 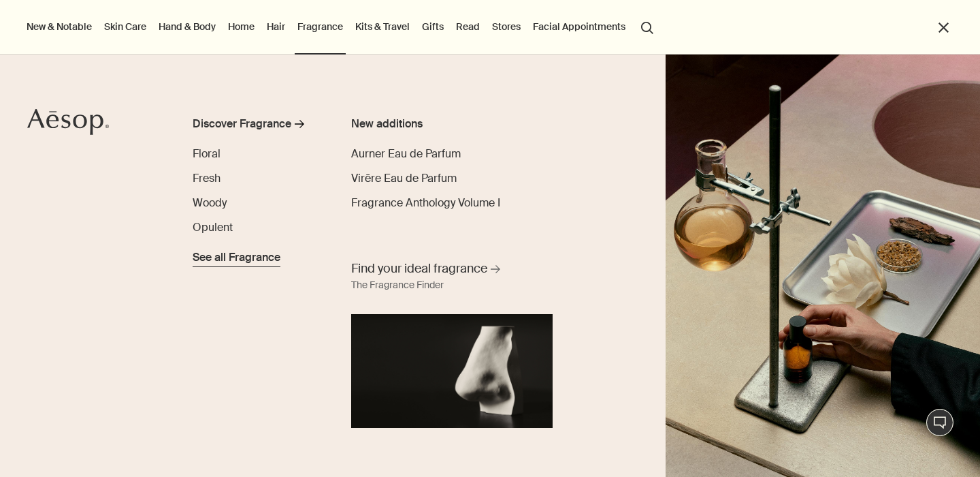 I want to click on img: Plaster sculptures of noses resting on stone podiums and a wooden ladder., so click(x=823, y=266).